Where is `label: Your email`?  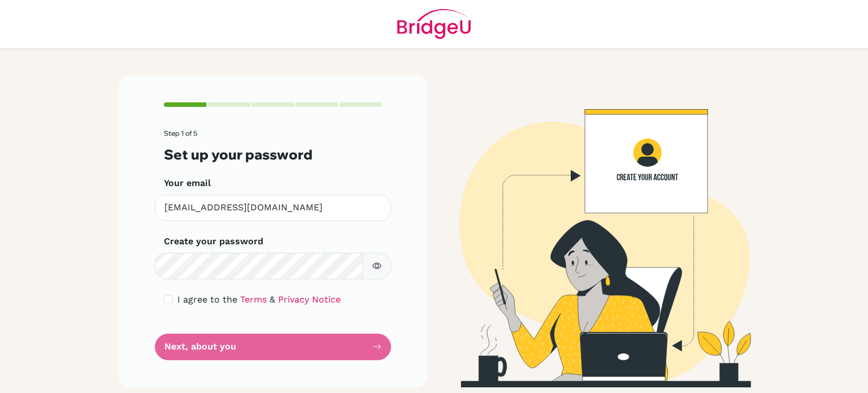
label: Your email is located at coordinates (187, 183).